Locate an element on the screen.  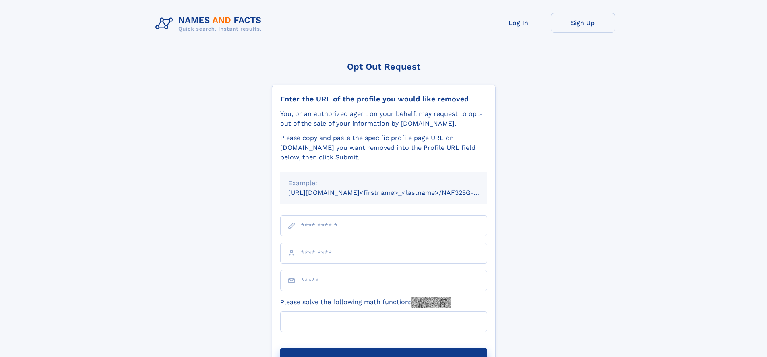
a: Log In is located at coordinates (519, 23).